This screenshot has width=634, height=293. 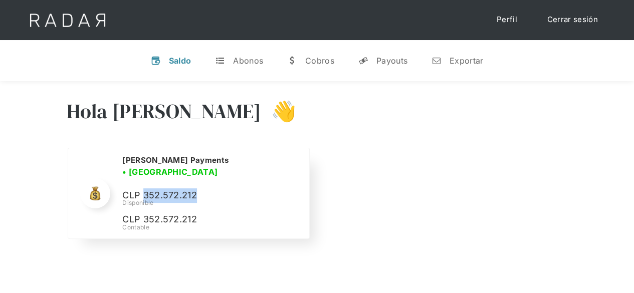 I want to click on div: n, so click(x=436, y=61).